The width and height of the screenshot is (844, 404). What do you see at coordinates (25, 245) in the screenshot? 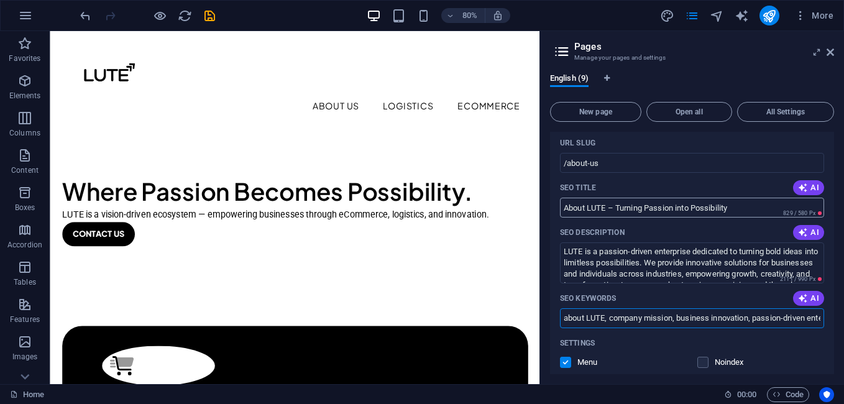
I see `p: Accordion` at bounding box center [25, 245].